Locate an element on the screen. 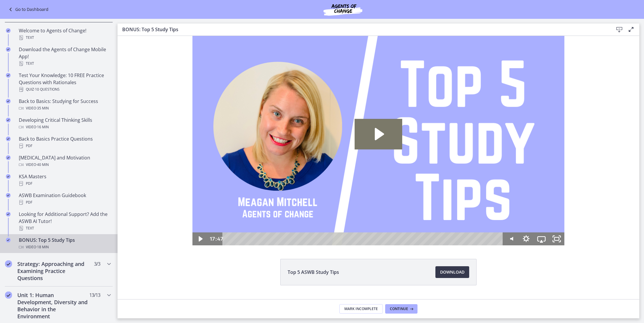 The image size is (644, 323). span: Top 5 ASWB Study Tips is located at coordinates (313, 272).